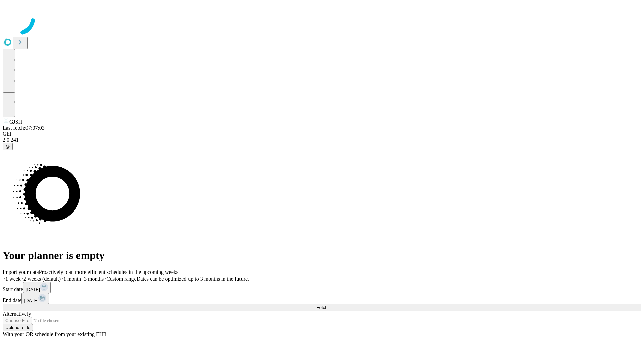 This screenshot has height=362, width=644. What do you see at coordinates (54, 334) in the screenshot?
I see `span: With your OR schedule from your existing EHR` at bounding box center [54, 334].